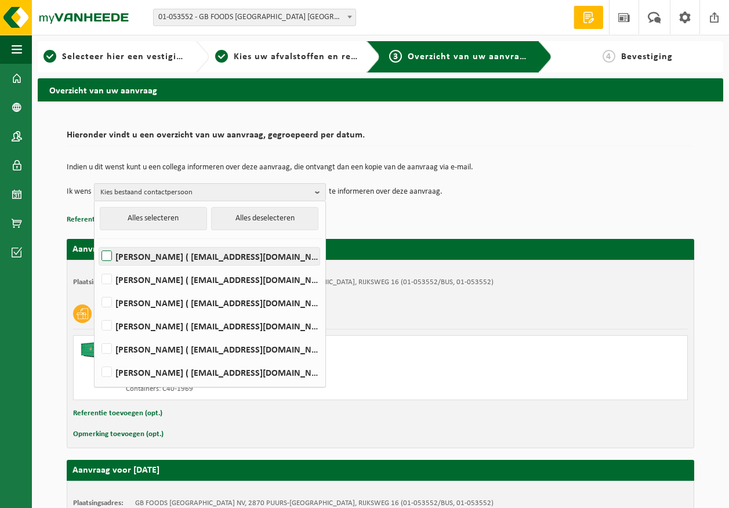 This screenshot has width=729, height=508. I want to click on span: Overzicht van uw aanvraag, so click(469, 57).